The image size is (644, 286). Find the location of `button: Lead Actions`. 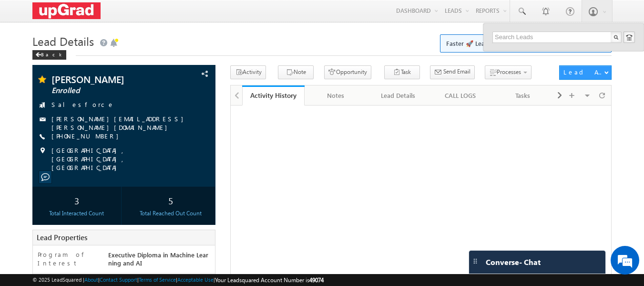

button: Lead Actions is located at coordinates (585, 73).